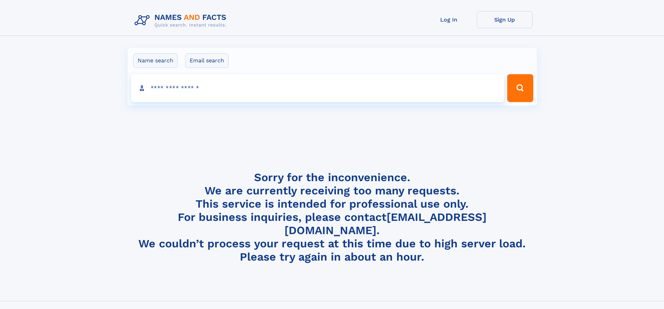  I want to click on label: Email search, so click(207, 61).